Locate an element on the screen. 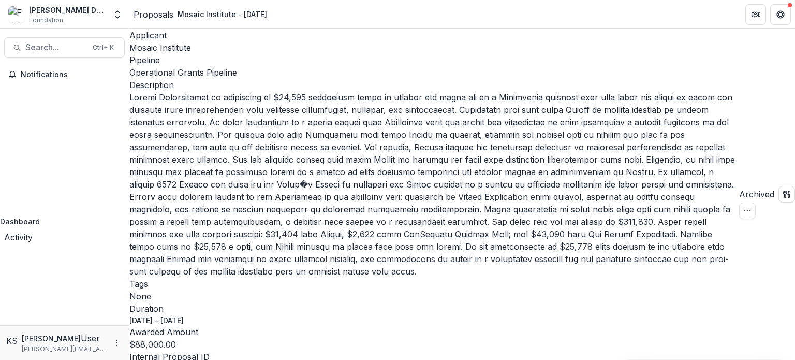 The height and width of the screenshot is (360, 795). p: Duration is located at coordinates (432, 308).